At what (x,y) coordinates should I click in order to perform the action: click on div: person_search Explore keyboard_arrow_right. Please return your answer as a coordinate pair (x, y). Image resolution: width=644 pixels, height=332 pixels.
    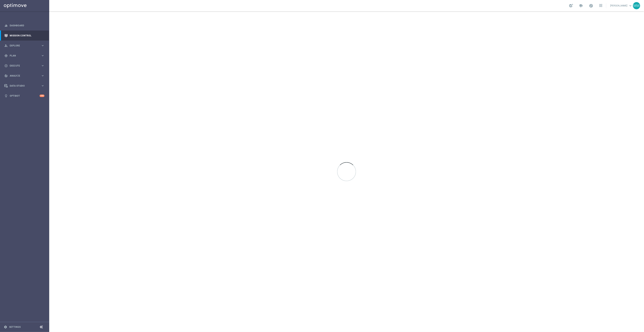
    Looking at the image, I should click on (24, 46).